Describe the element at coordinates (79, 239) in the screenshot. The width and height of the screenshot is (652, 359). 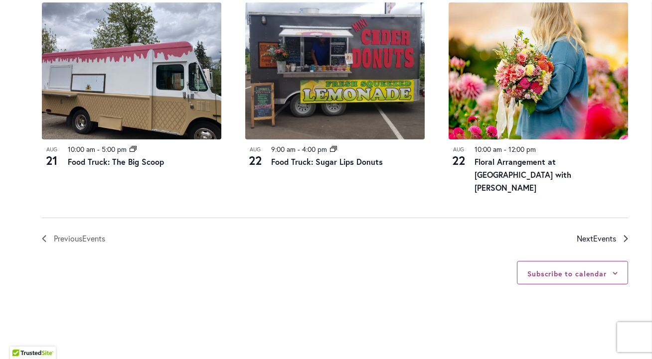
I see `span: Previous` at that location.